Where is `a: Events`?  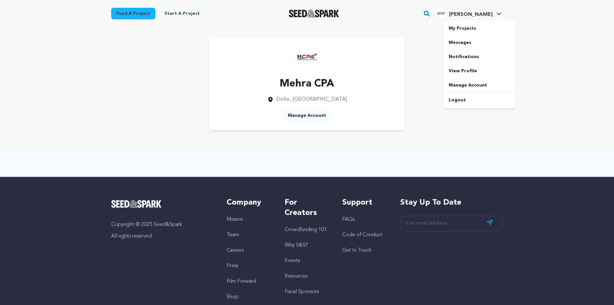 a: Events is located at coordinates (292, 260).